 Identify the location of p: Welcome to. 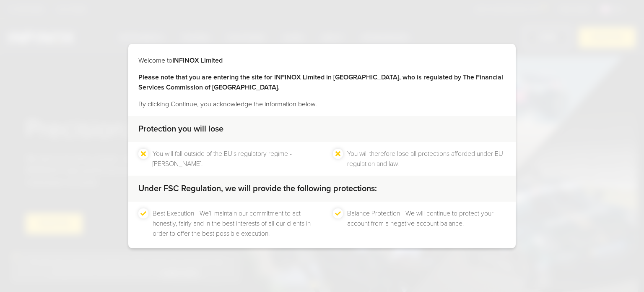
(322, 61).